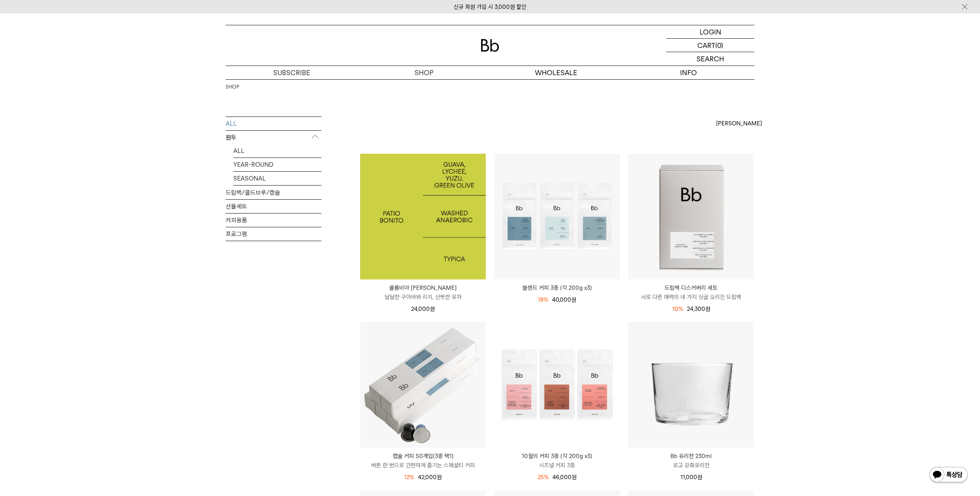 The image size is (980, 496). I want to click on a: 드립백 디스커버리 세트, so click(691, 217).